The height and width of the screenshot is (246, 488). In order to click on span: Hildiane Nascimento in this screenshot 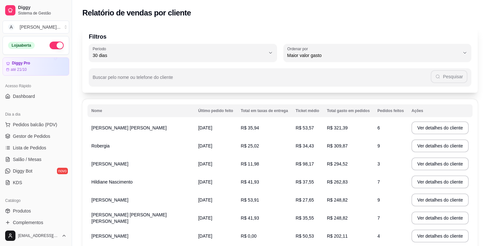, I will do `click(112, 182)`.